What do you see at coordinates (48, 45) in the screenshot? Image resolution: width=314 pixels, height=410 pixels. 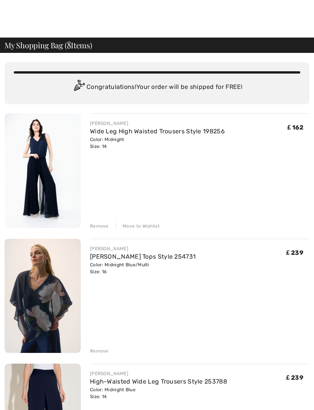 I see `span: My Shopping Bag ( Items)` at bounding box center [48, 45].